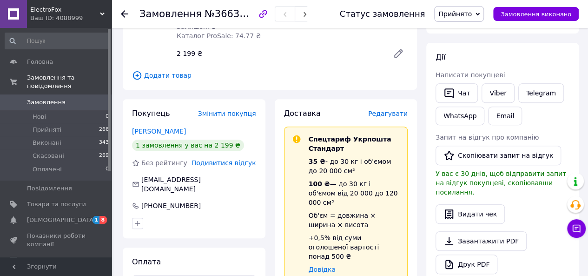 The height and width of the screenshot is (276, 588). I want to click on div: Статус замовлення, so click(382, 14).